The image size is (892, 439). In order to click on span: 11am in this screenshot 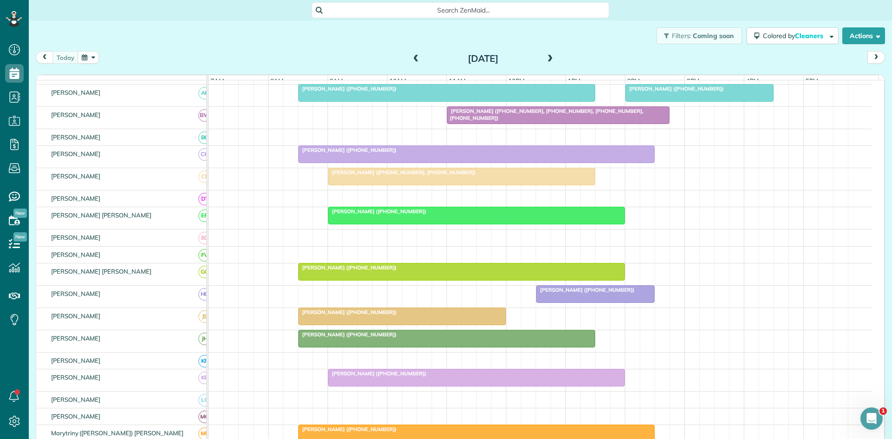, I will do `click(457, 81)`.